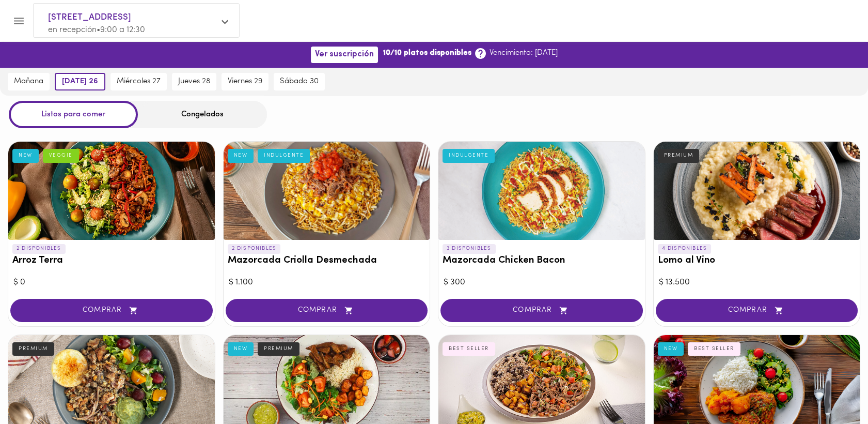 This screenshot has width=868, height=424. I want to click on h3: Mazorcada Chicken Bacon, so click(542, 260).